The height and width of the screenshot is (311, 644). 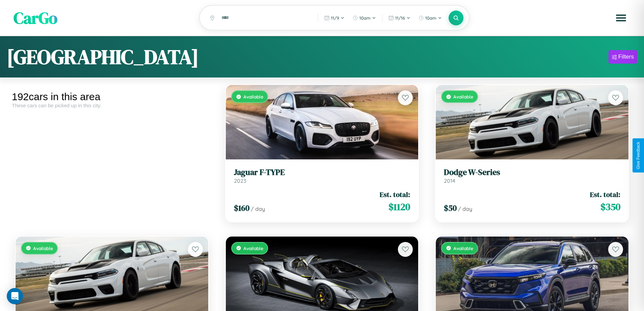 What do you see at coordinates (335, 18) in the screenshot?
I see `span: 11 / 9` at bounding box center [335, 18].